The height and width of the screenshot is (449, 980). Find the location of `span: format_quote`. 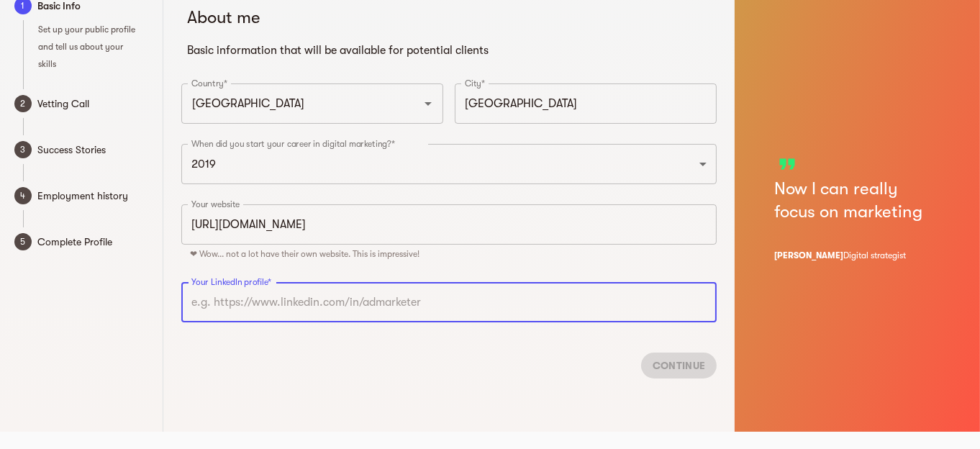

span: format_quote is located at coordinates (787, 164).